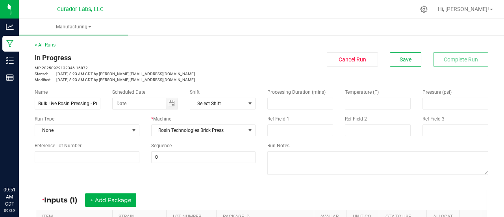  I want to click on span: None, so click(82, 130).